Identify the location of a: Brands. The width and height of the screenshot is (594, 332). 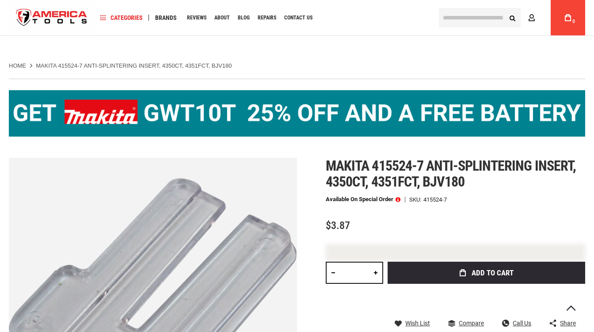
(166, 18).